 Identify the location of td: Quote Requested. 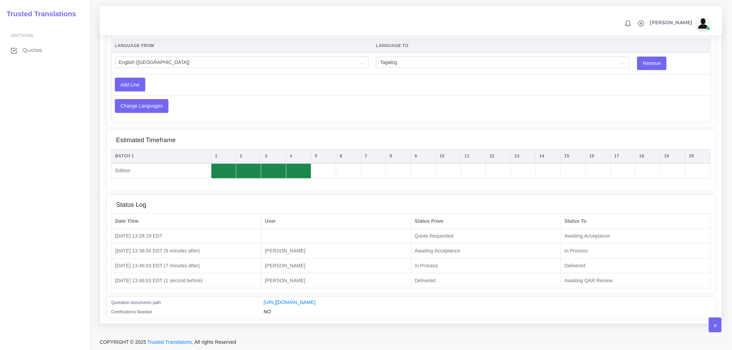
(486, 236).